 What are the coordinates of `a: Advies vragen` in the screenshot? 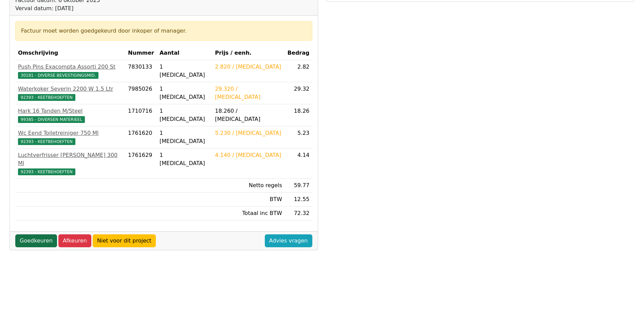 It's located at (288, 241).